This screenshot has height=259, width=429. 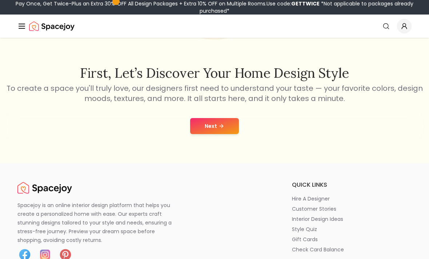 I want to click on a: gift cards, so click(x=352, y=240).